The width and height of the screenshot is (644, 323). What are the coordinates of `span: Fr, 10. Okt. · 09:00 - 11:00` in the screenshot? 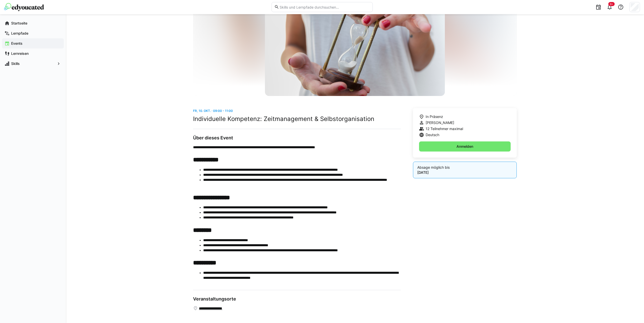 It's located at (213, 111).